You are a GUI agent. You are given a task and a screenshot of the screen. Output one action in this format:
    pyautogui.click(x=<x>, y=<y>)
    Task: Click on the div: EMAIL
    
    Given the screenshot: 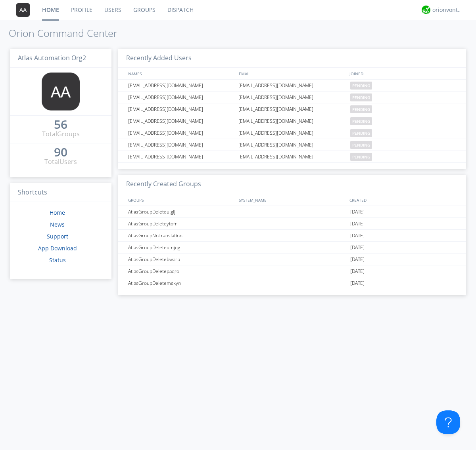 What is the action you would take?
    pyautogui.click(x=292, y=74)
    